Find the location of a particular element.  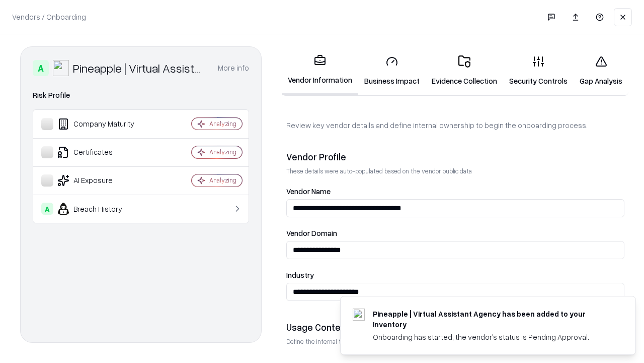

div: Certificates is located at coordinates (101, 152).